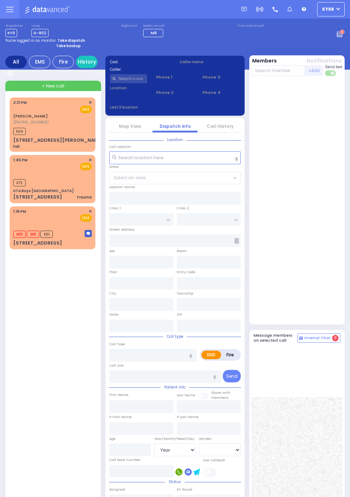 The image size is (350, 497). I want to click on span: Phone 3, so click(221, 77).